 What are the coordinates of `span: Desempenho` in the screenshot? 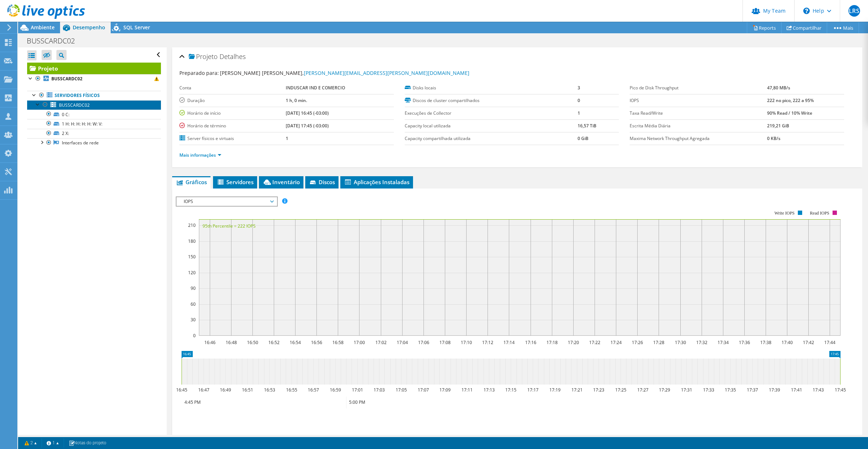 It's located at (89, 27).